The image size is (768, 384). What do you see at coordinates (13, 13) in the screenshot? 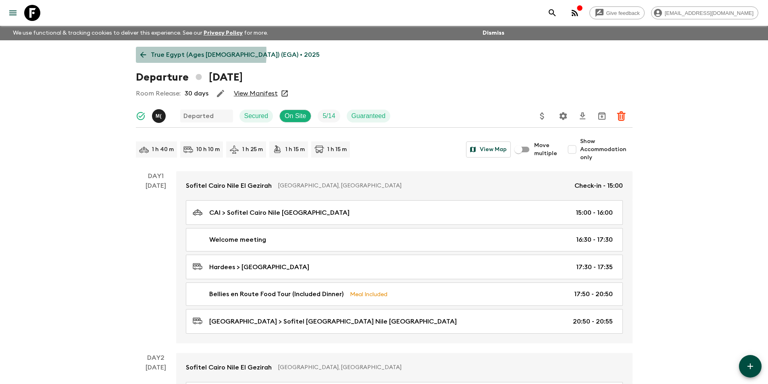
I see `button: menu` at bounding box center [13, 13].